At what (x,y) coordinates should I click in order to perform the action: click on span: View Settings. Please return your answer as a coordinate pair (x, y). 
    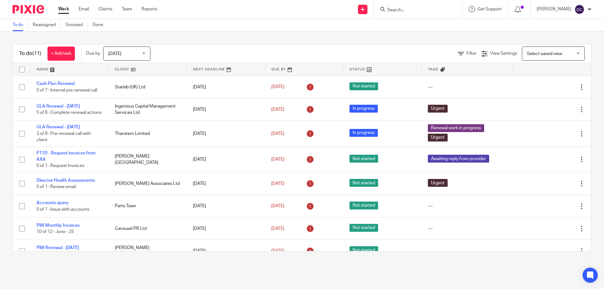
    Looking at the image, I should click on (504, 54).